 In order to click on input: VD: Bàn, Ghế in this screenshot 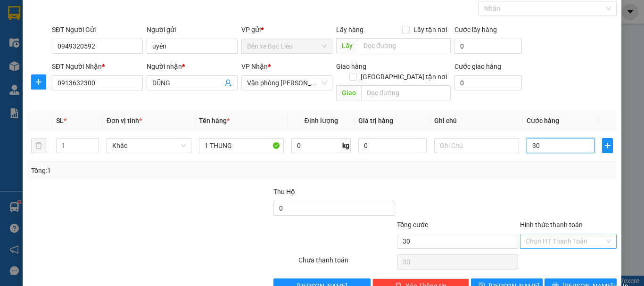, I will do `click(242, 146)`.